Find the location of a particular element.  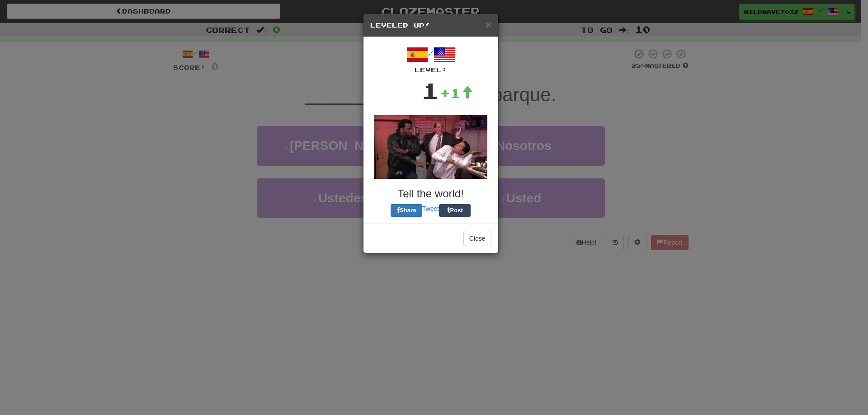

h5: Leveled Up! is located at coordinates (431, 25).